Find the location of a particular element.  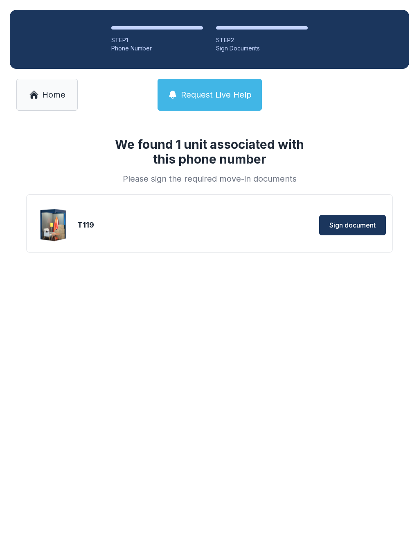

div: STEP 2 is located at coordinates (262, 40).